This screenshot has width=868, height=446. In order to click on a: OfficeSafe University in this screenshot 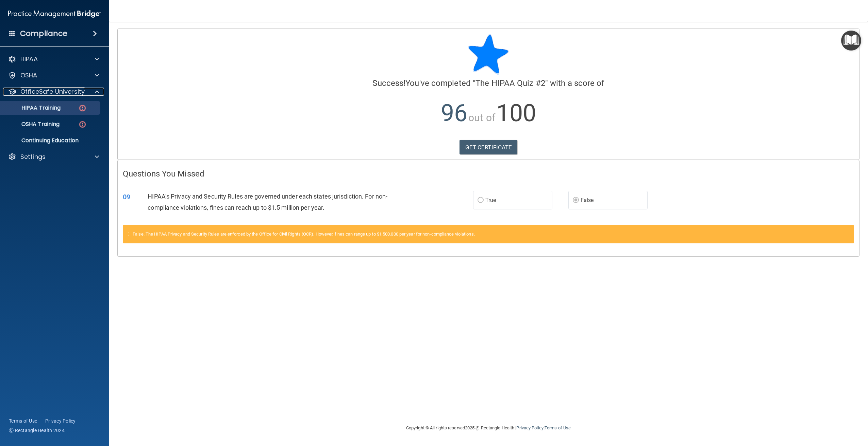, I will do `click(53, 91)`.